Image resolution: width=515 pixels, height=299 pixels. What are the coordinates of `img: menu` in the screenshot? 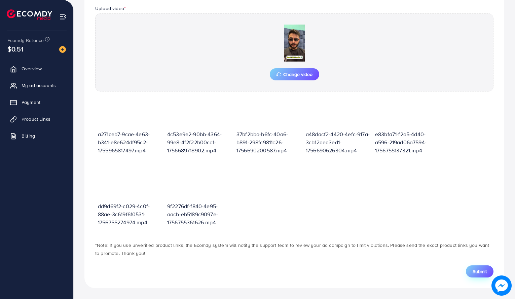 It's located at (63, 16).